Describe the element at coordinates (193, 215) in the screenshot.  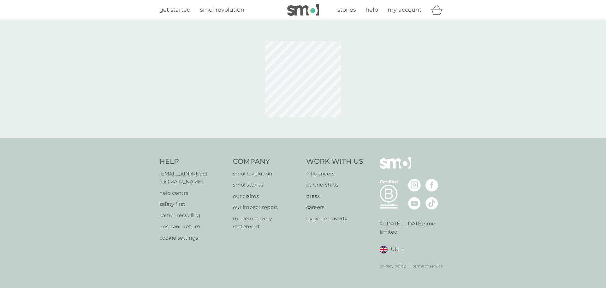
I see `a: carton recycling` at that location.